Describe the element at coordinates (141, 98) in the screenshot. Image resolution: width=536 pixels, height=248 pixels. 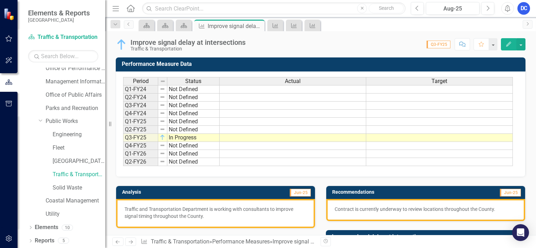
I see `td: Q2-FY24` at that location.